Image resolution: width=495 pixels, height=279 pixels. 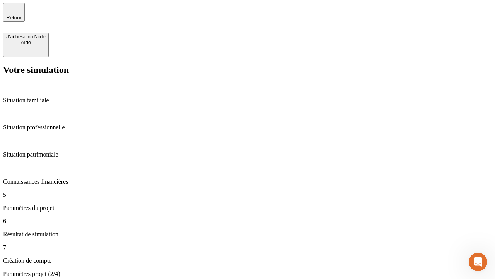 What do you see at coordinates (248, 221) in the screenshot?
I see `p: 6` at bounding box center [248, 221].